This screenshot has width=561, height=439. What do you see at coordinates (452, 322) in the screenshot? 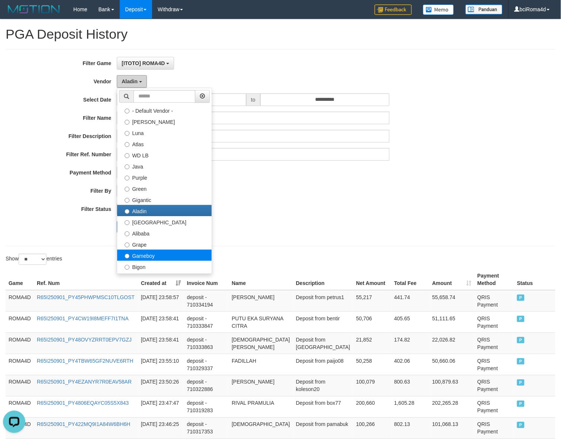
I see `td: 51,111.65` at bounding box center [452, 322].